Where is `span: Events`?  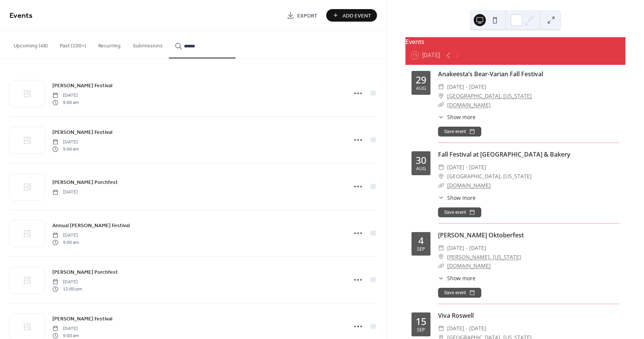 span: Events is located at coordinates (21, 15).